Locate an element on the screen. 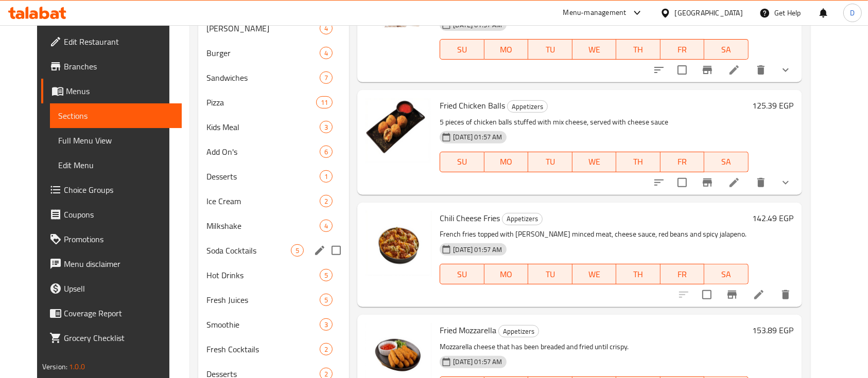 Image resolution: width=868 pixels, height=378 pixels. span: Desserts is located at coordinates (263, 177).